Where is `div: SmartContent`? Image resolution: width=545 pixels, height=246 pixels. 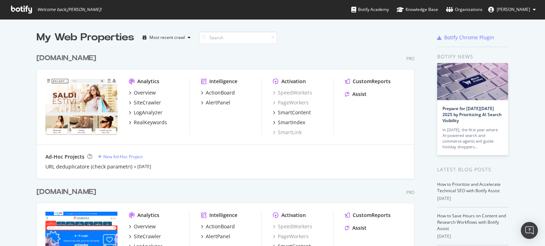 div: SmartContent is located at coordinates (294, 113).